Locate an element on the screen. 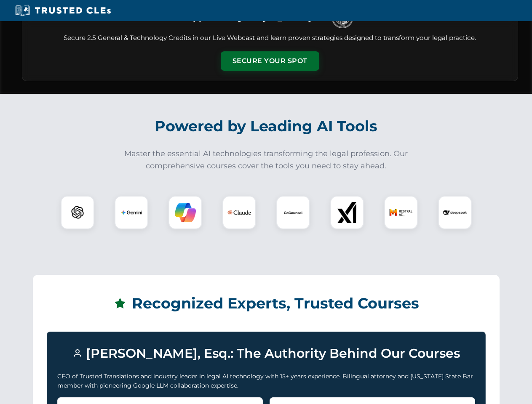 The height and width of the screenshot is (404, 532). h2: Recognized Experts, Trusted Courses is located at coordinates (266, 304).